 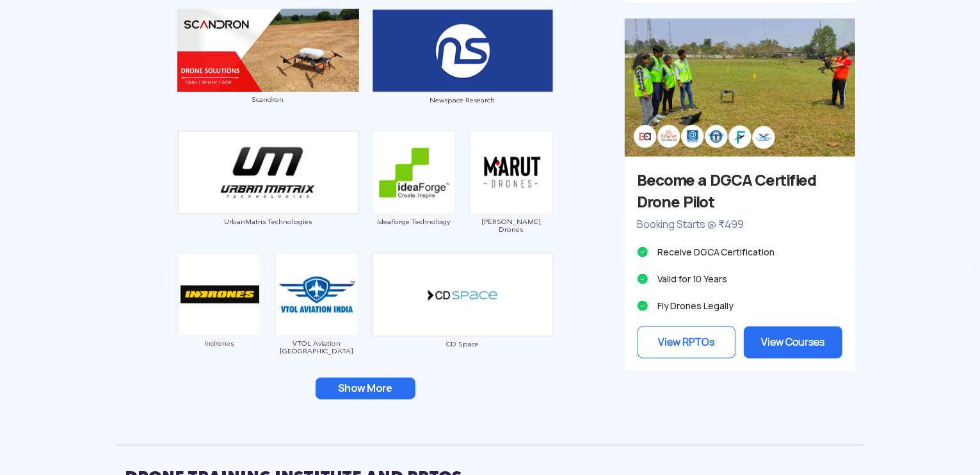 I want to click on button: Show More, so click(x=366, y=388).